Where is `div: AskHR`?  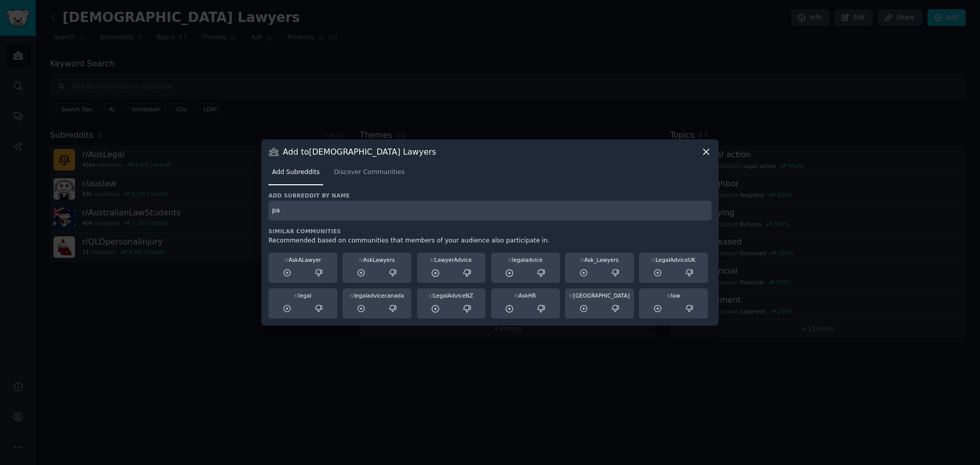
div: AskHR is located at coordinates (526, 295).